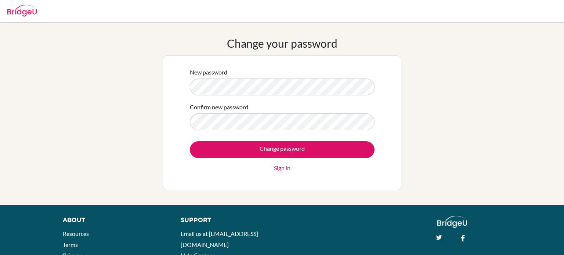 The image size is (564, 255). I want to click on label: Confirm new password, so click(219, 107).